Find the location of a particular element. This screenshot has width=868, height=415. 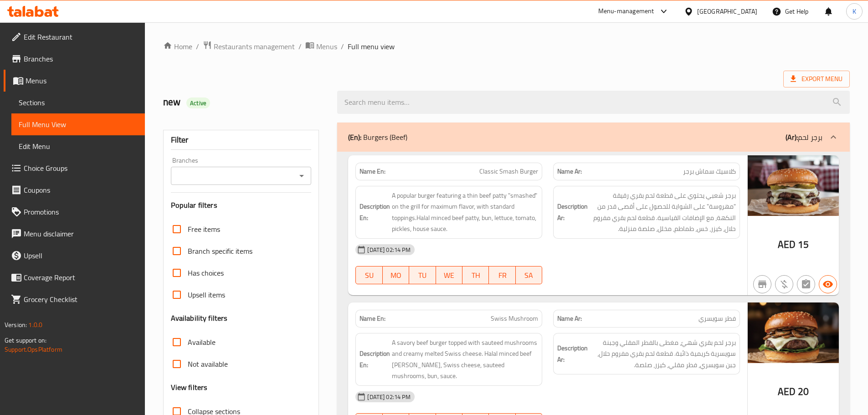

span: Full menu view is located at coordinates (371, 46).